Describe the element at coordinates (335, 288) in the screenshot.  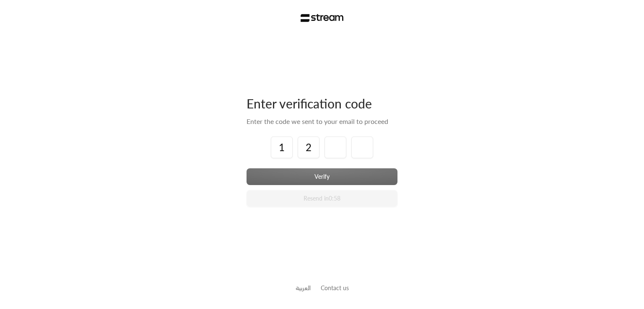
I see `button: Contact us` at that location.